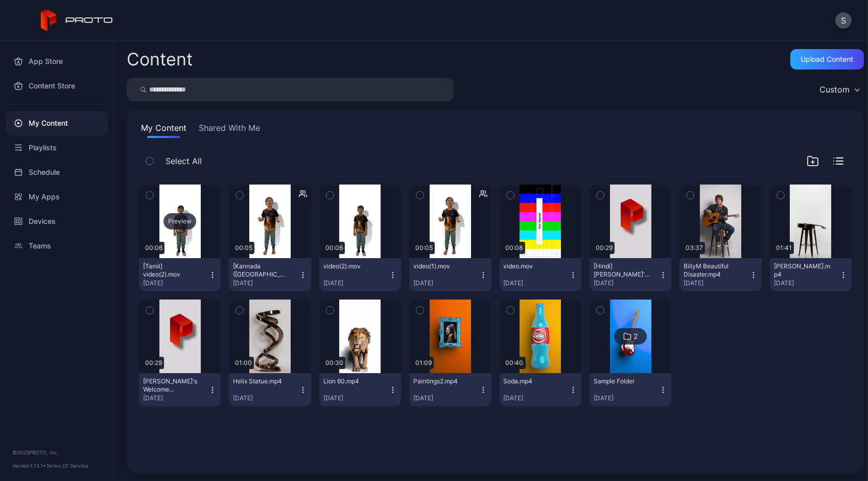 The image size is (868, 481). Describe the element at coordinates (827, 59) in the screenshot. I see `div: Upload Content` at that location.